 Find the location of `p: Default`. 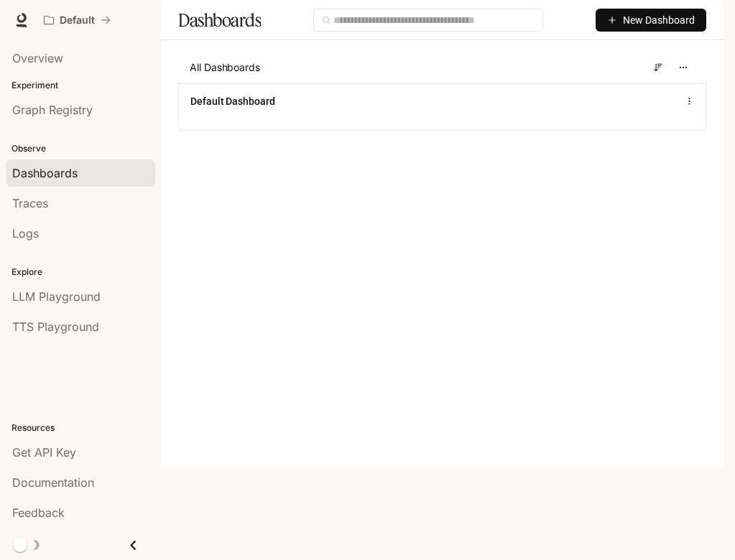

p: Default is located at coordinates (77, 20).